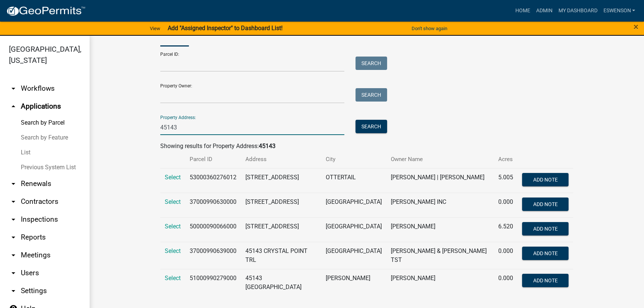  Describe the element at coordinates (225, 28) in the screenshot. I see `strong: Add "Assigned Inspector" to Dashboard List!` at that location.